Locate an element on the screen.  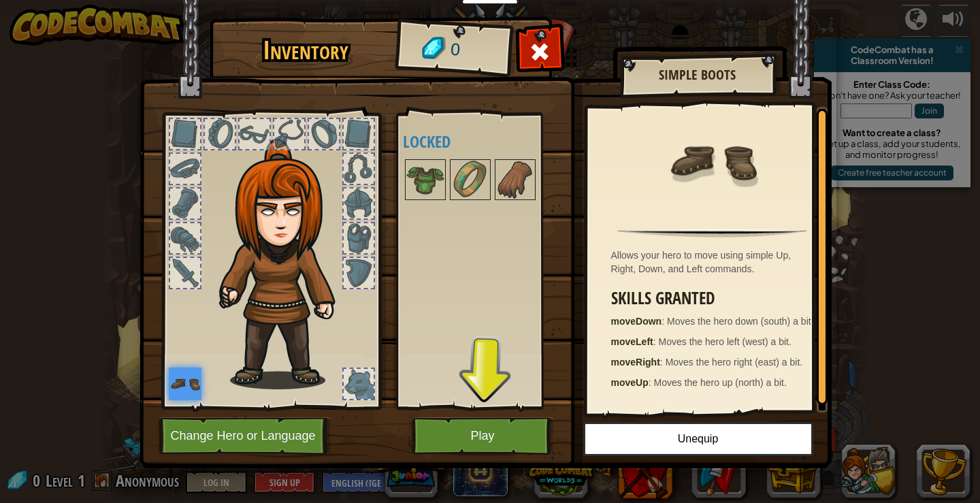
img: hr.png is located at coordinates (712, 233).